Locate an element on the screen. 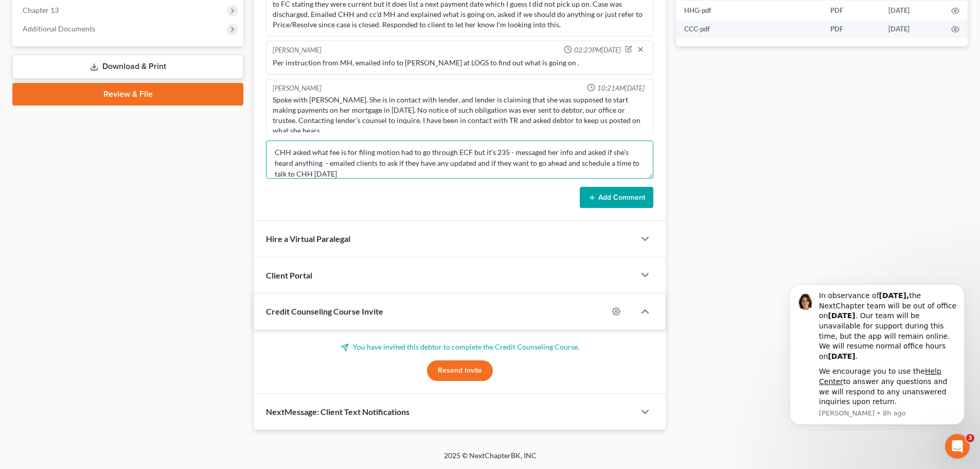  span: 3 is located at coordinates (970, 438).